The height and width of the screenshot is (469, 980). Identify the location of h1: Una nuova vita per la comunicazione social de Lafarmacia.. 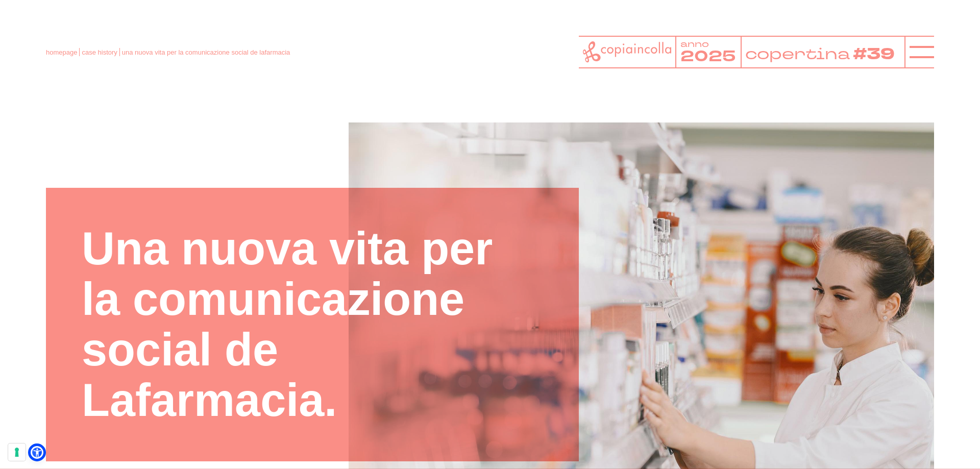
(313, 325).